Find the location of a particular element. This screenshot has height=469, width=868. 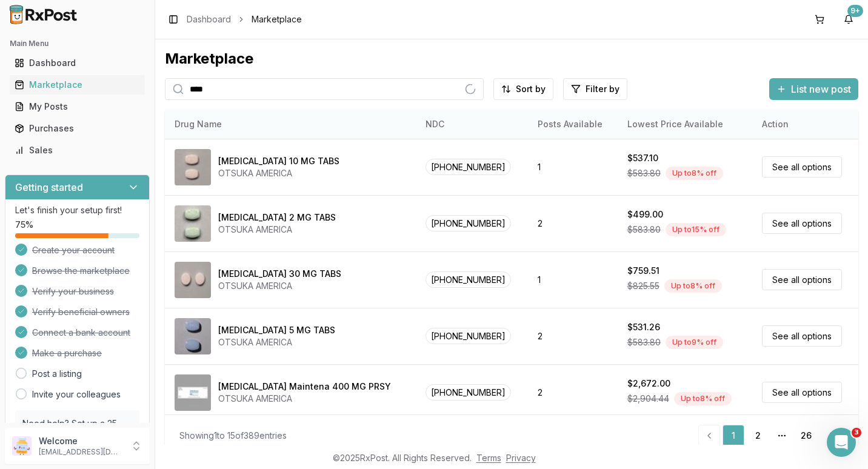

h3: Getting started is located at coordinates (49, 187).